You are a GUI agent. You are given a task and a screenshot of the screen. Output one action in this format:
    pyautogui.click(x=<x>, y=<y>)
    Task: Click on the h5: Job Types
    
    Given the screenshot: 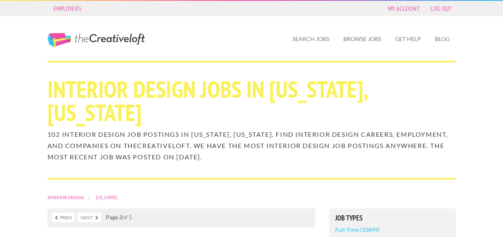 What is the action you would take?
    pyautogui.click(x=393, y=218)
    